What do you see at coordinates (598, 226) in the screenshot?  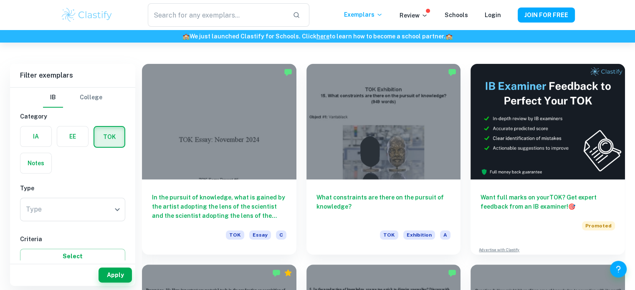 I see `span: Promoted` at bounding box center [598, 226].